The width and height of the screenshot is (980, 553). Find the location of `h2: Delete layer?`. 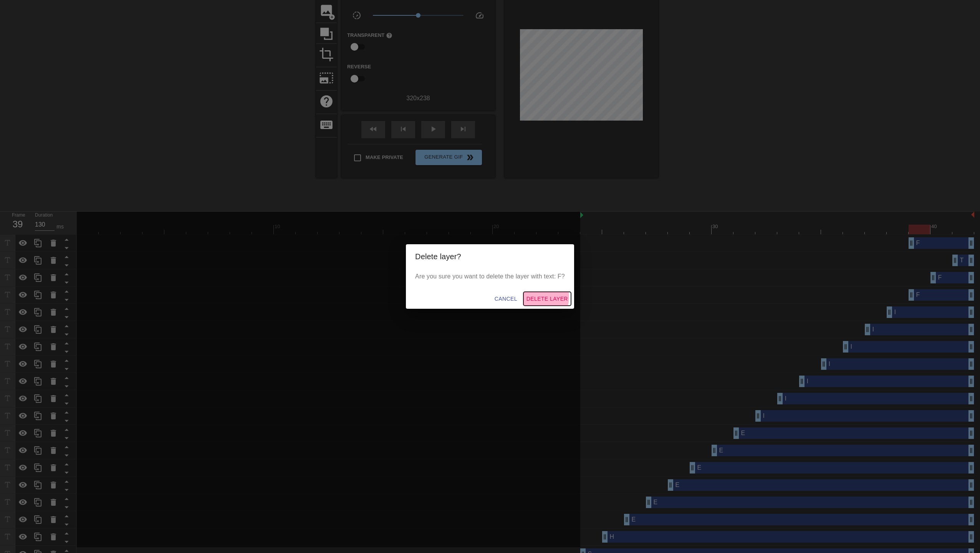

h2: Delete layer? is located at coordinates (490, 256).